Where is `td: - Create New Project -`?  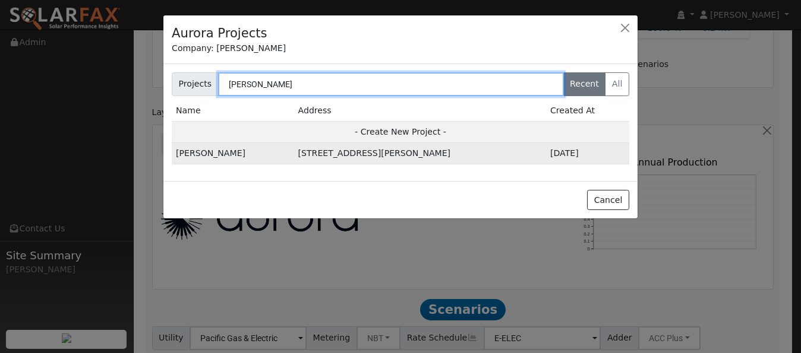 td: - Create New Project - is located at coordinates (400, 132).